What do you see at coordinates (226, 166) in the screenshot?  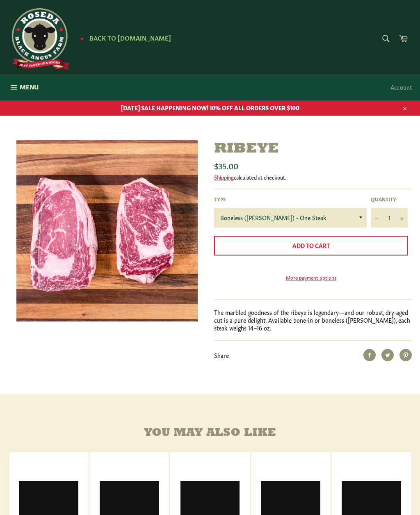 I see `span: $35.00` at bounding box center [226, 166].